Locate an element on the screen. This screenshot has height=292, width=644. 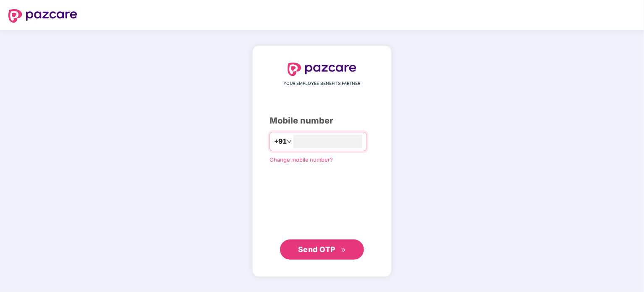
button: Send OTPdouble-right is located at coordinates (322, 249).